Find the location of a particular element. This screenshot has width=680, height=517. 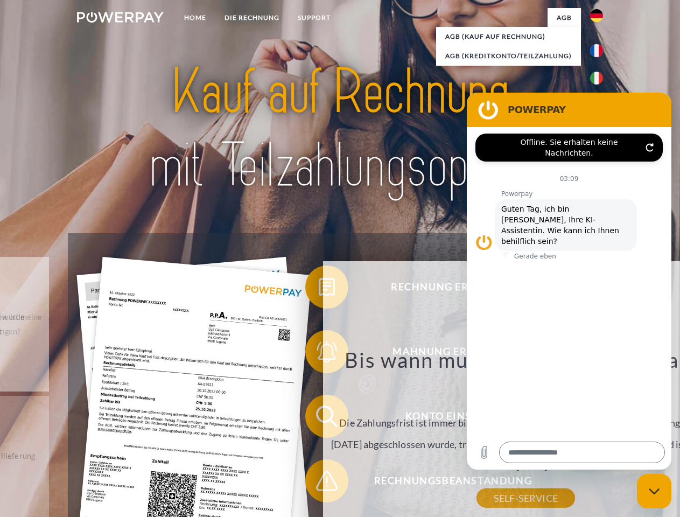

button: Rechnung erhalten? is located at coordinates (445, 287).